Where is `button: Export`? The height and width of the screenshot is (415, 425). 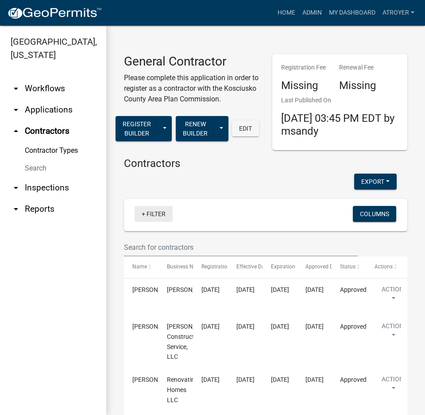 button: Export is located at coordinates (375, 182).